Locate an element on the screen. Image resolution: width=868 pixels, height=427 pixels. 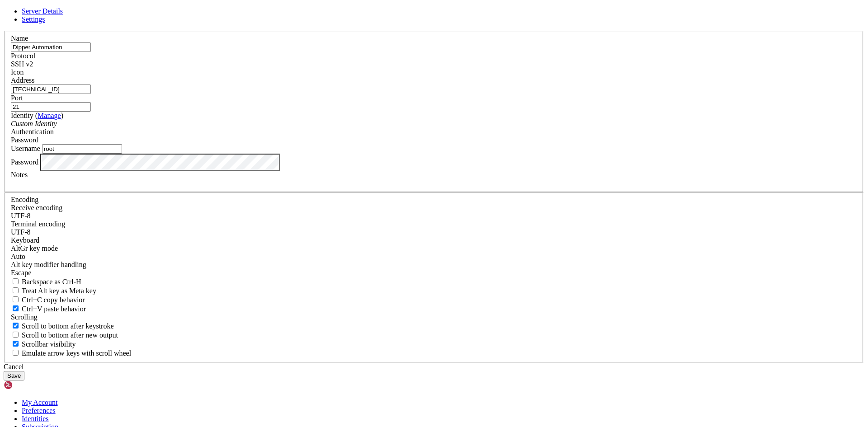
span: Scroll to bottom after new output is located at coordinates (70, 335).